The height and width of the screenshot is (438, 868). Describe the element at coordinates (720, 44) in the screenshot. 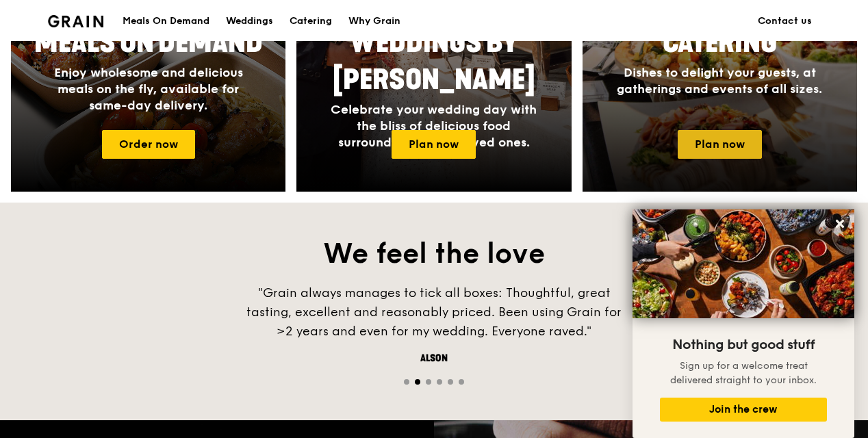

I see `span: Catering` at that location.